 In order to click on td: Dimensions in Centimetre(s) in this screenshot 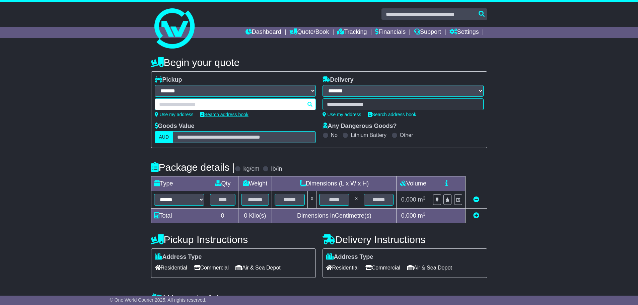, I will do `click(334, 216)`.